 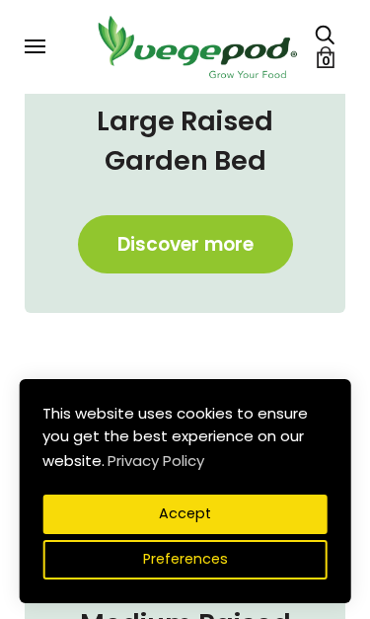 What do you see at coordinates (185, 141) in the screenshot?
I see `h4: Large Raised Garden Bed` at bounding box center [185, 141].